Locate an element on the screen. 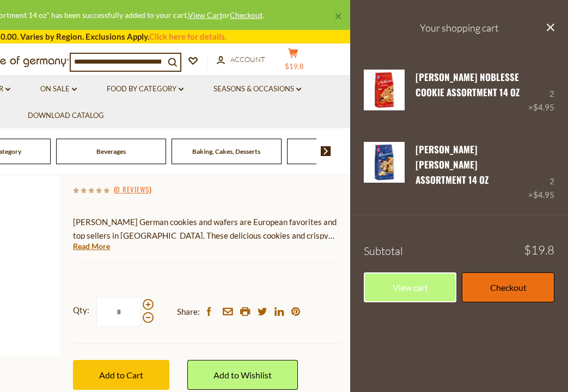  span: Account is located at coordinates (248, 59).